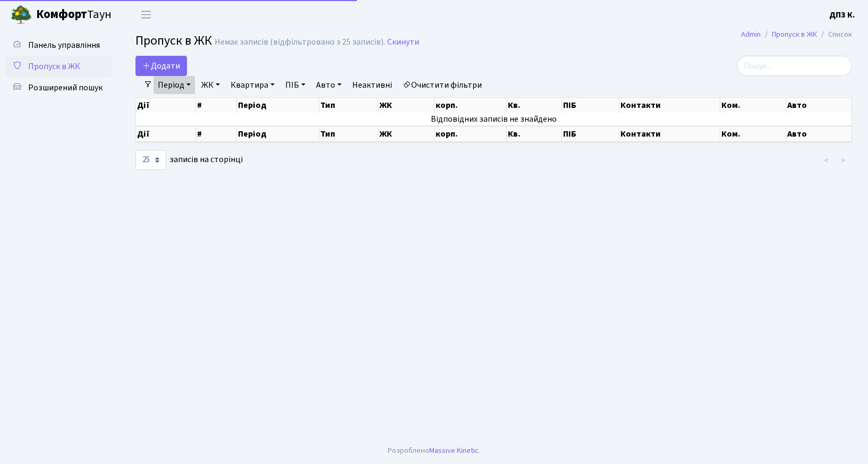 The width and height of the screenshot is (868, 464). Describe the element at coordinates (59, 45) in the screenshot. I see `a: Панель управління` at that location.